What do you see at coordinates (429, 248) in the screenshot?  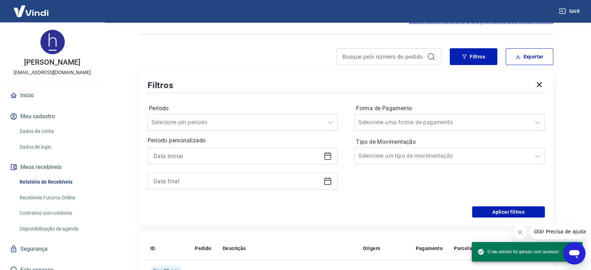 I see `p: Pagamento` at bounding box center [429, 248].